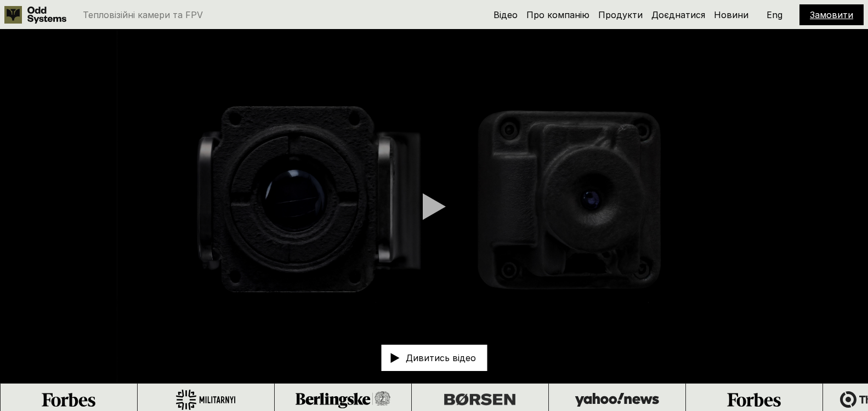 The image size is (868, 411). What do you see at coordinates (558, 15) in the screenshot?
I see `a: Про компанію` at bounding box center [558, 15].